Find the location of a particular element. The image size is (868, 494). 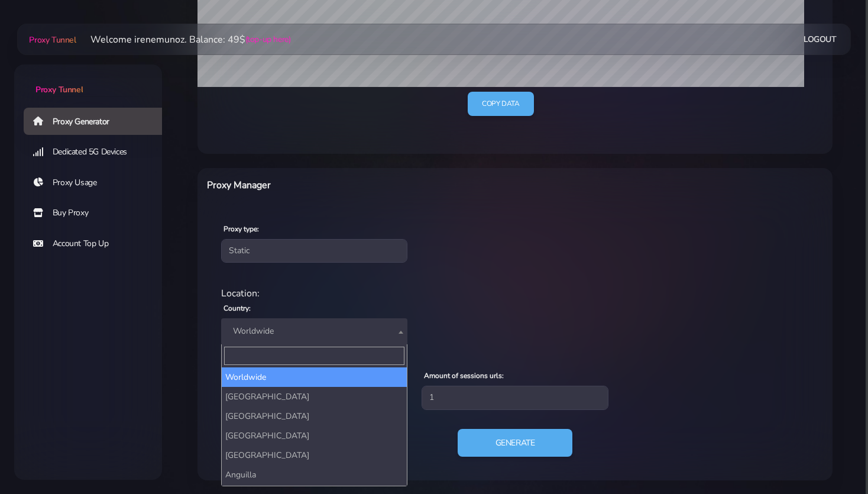

label: Amount of sessions urls: is located at coordinates (464, 376).